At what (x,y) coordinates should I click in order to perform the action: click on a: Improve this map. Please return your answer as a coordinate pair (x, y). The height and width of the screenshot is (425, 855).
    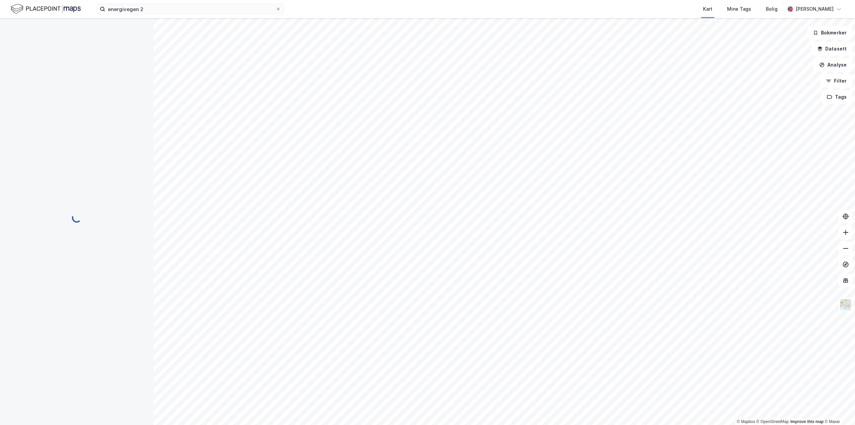
    Looking at the image, I should click on (807, 421).